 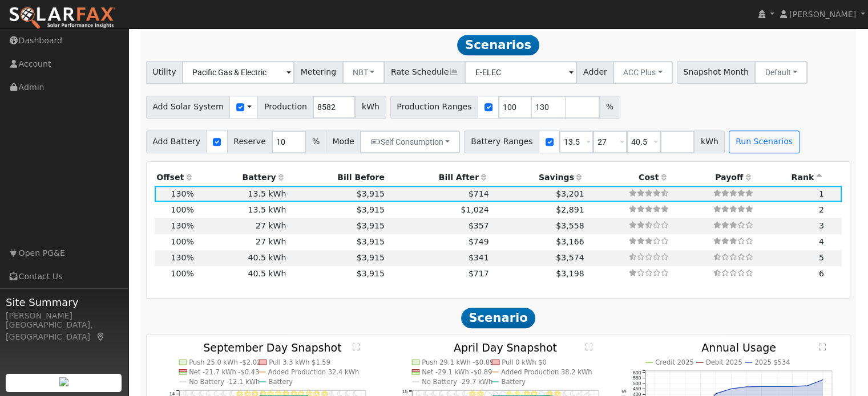 I want to click on th: Offset, so click(x=175, y=178).